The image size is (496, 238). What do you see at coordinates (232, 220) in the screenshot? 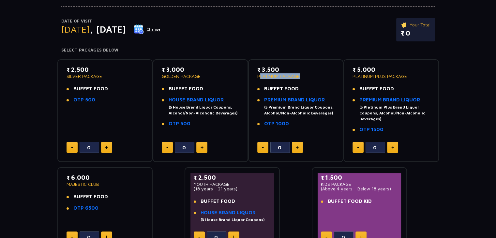
I see `div: (3 House Brand Liquor Coupons)` at bounding box center [232, 220].